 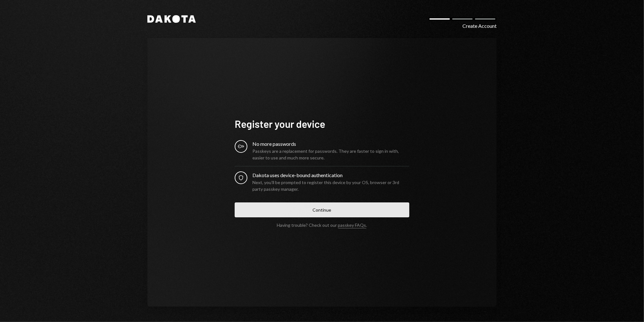 What do you see at coordinates (352, 225) in the screenshot?
I see `a: passkey FAQs` at bounding box center [352, 225].